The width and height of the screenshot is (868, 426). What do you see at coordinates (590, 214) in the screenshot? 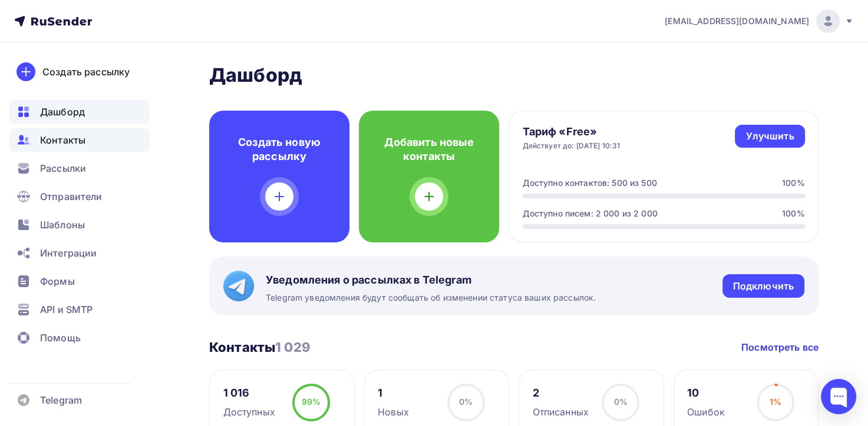
I see `div: Доступно писем: 2 000 из 2 000` at bounding box center [590, 214].